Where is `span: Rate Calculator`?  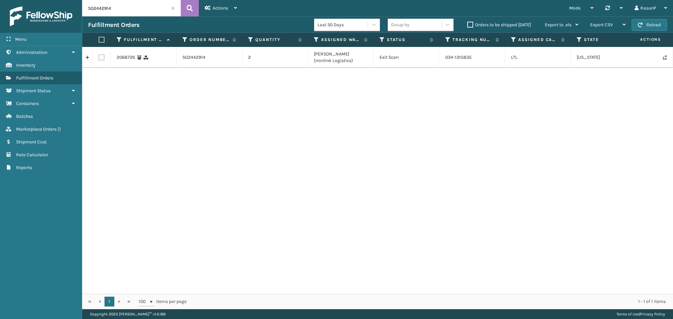 span: Rate Calculator is located at coordinates (32, 155).